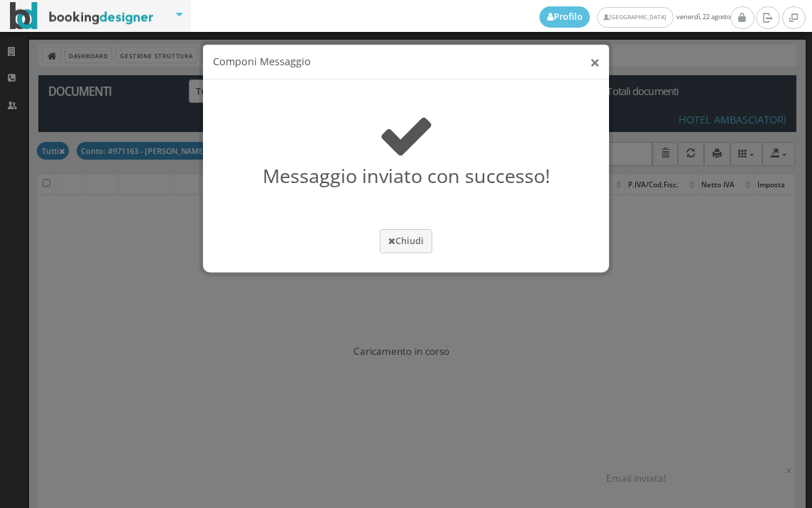 Image resolution: width=812 pixels, height=508 pixels. Describe the element at coordinates (406, 147) in the screenshot. I see `h2: Messaggio inviato con successo!` at that location.